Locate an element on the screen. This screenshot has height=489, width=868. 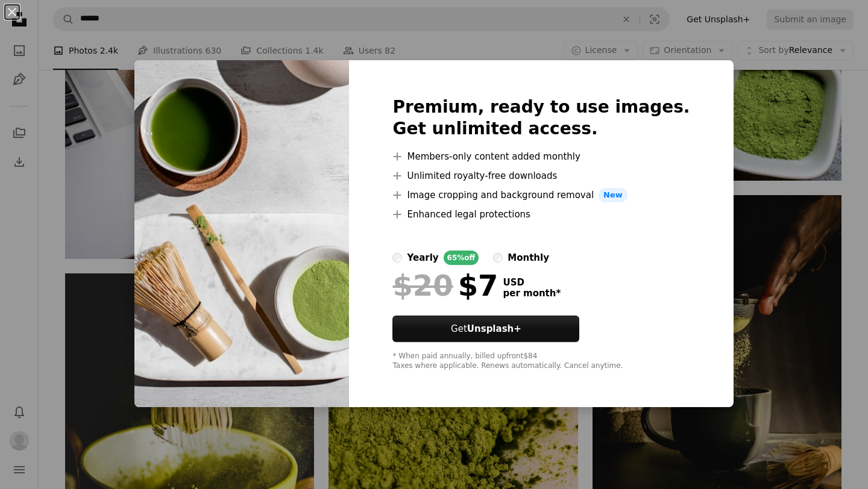
input: monthly is located at coordinates (498, 258).